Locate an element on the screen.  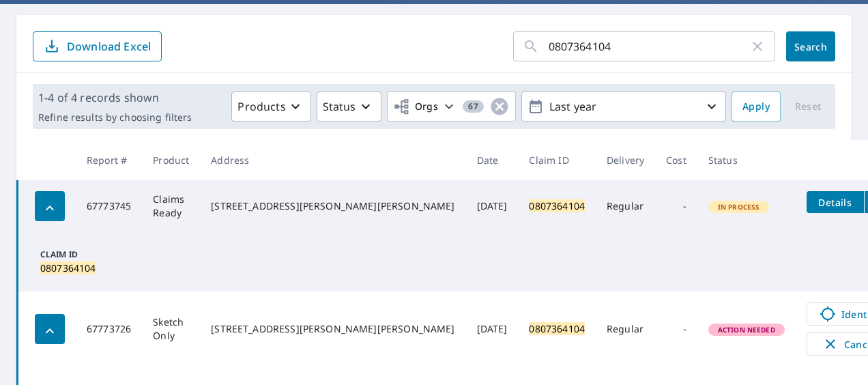
th: Delivery is located at coordinates (625, 160).